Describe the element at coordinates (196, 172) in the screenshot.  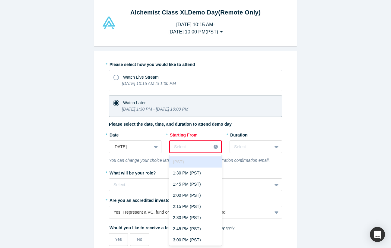
I see `label: What will be your role?` at that location.